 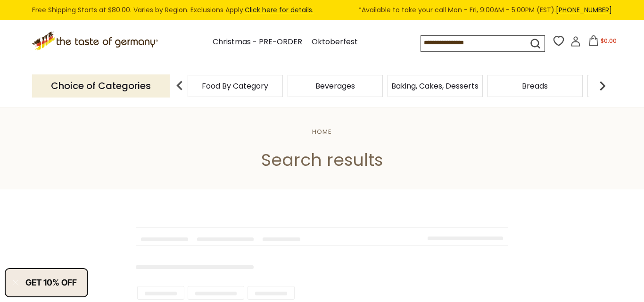 I want to click on a: Oktoberfest, so click(x=335, y=42).